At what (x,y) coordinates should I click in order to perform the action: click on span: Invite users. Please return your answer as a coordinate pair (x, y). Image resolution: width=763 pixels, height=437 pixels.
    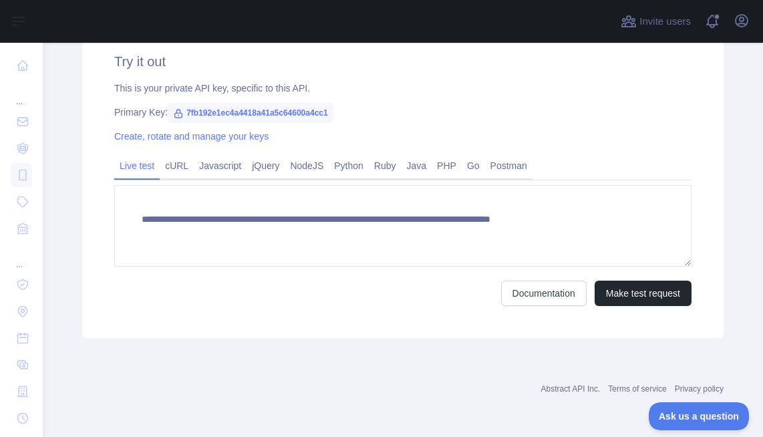
    Looking at the image, I should click on (665, 21).